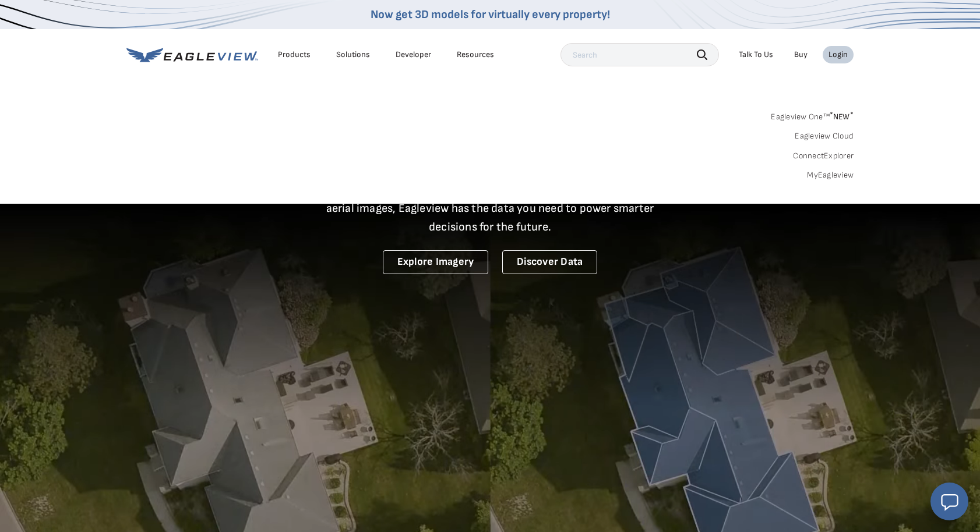 The width and height of the screenshot is (980, 532). Describe the element at coordinates (841, 117) in the screenshot. I see `span: NEW` at that location.